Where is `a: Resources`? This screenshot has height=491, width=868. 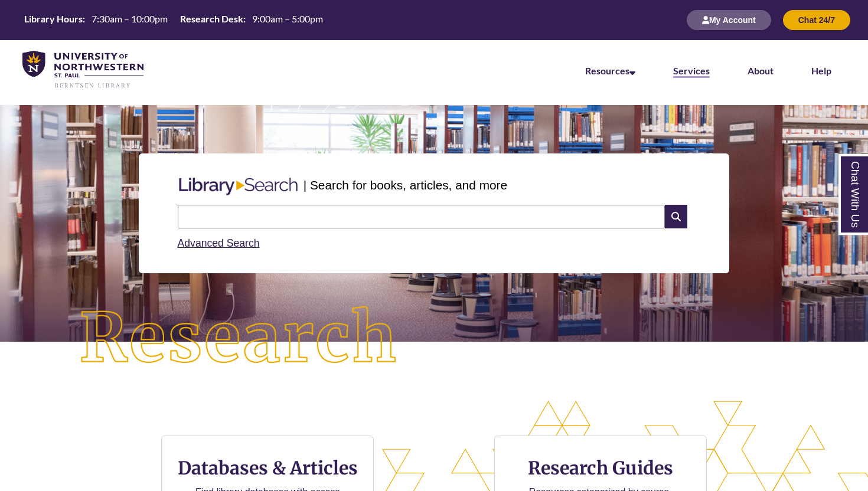 a: Resources is located at coordinates (610, 70).